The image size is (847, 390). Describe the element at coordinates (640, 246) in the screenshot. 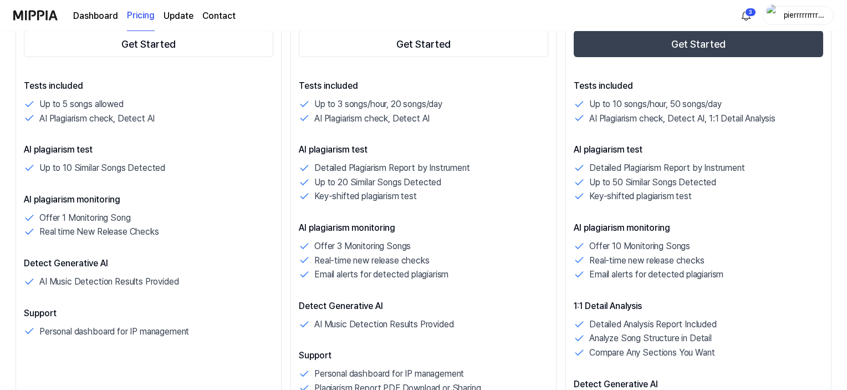

I see `p: Offer 10 Monitoring Songs` at that location.